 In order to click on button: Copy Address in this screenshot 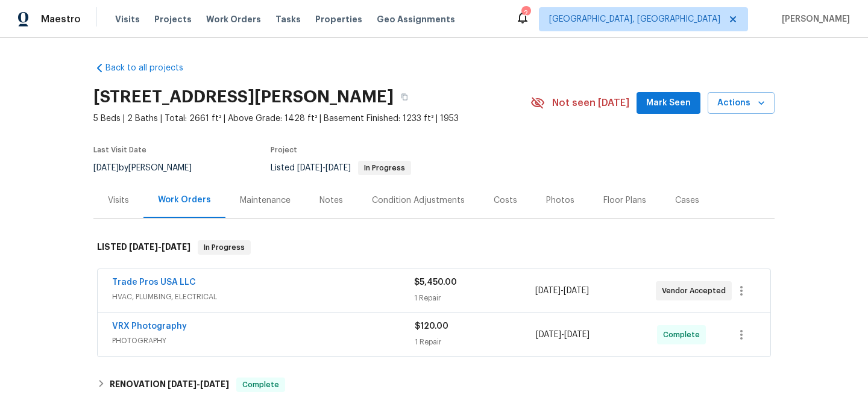, I will do `click(405, 97)`.